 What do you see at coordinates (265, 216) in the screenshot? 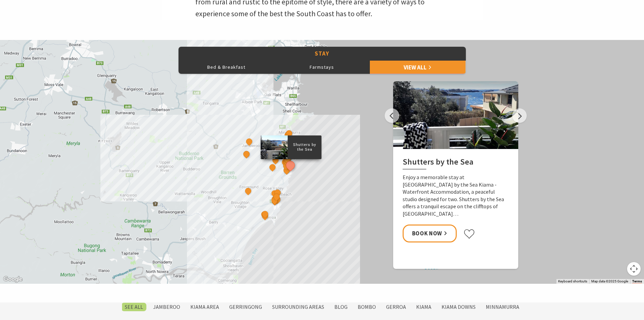
I see `button: See detail about Seven Mile Beach Holiday Park` at bounding box center [265, 216].